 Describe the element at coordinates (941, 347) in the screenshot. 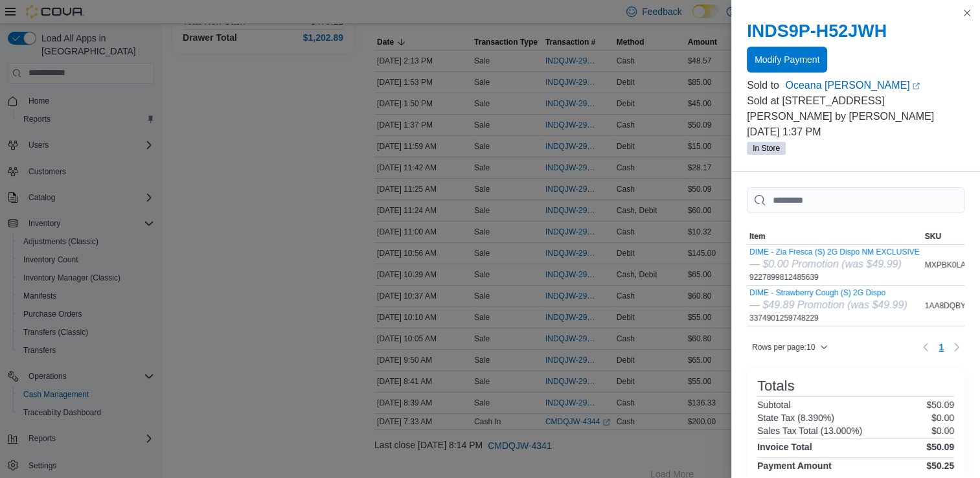

I see `ul: Pagination for table: MemoryTable from EuiInMemoryTable` at that location.